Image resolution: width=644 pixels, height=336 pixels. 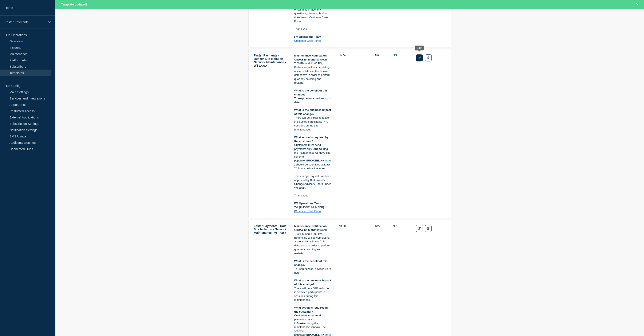 What do you see at coordinates (317, 149) in the screenshot?
I see `strong: Colt` at bounding box center [317, 149].